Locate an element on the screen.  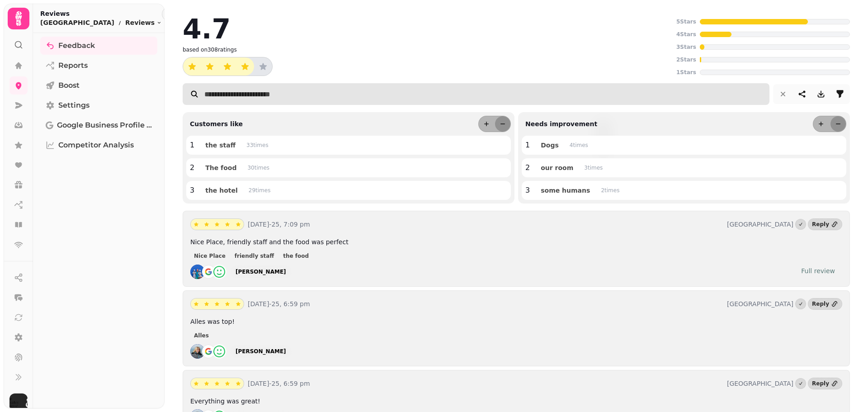
span: Google Business Profile (Beta) is located at coordinates (105, 125).